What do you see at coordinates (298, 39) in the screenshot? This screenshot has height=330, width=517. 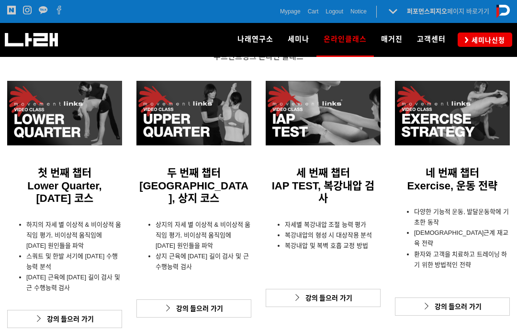 I see `span: 세미나` at bounding box center [298, 39].